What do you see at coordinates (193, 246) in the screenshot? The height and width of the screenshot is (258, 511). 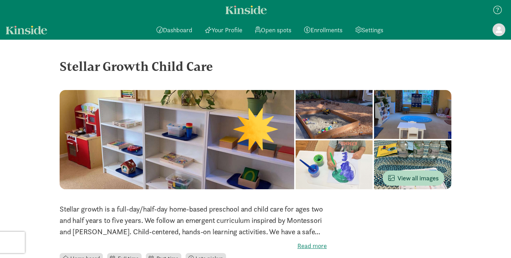 I see `label: Read more` at bounding box center [193, 246].